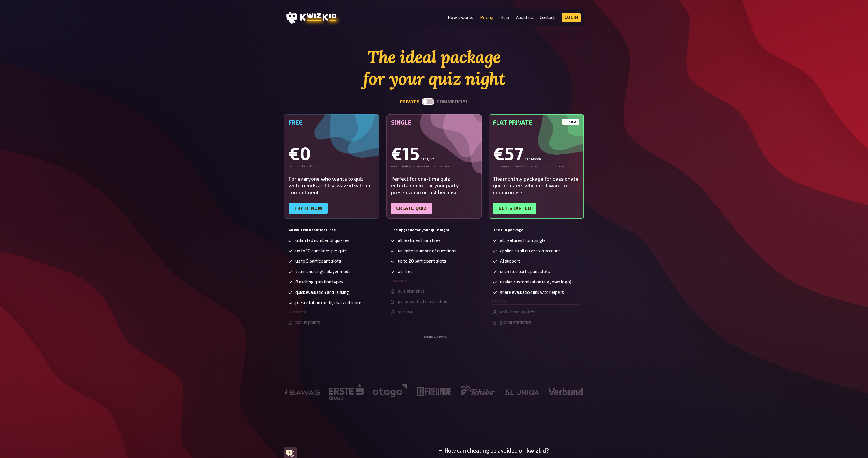  What do you see at coordinates (536, 166) in the screenshot?
I see `div: full upgrade for all quizzes, no commitment` at bounding box center [536, 166].